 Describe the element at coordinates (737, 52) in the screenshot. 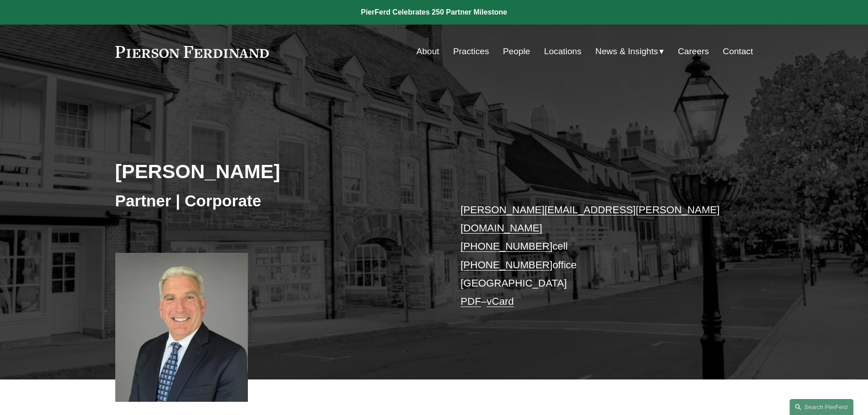

I see `a: Contact` at that location.